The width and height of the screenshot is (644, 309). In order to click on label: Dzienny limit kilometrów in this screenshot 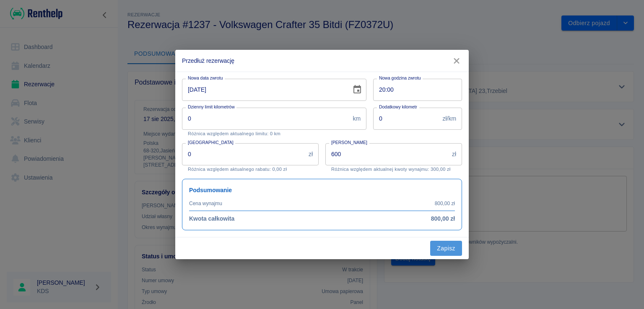, I will do `click(211, 107)`.